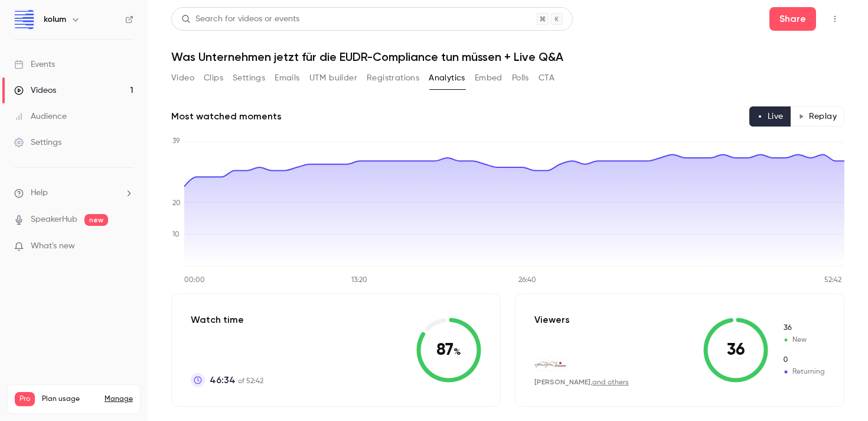  Describe the element at coordinates (183, 78) in the screenshot. I see `button: Video` at that location.